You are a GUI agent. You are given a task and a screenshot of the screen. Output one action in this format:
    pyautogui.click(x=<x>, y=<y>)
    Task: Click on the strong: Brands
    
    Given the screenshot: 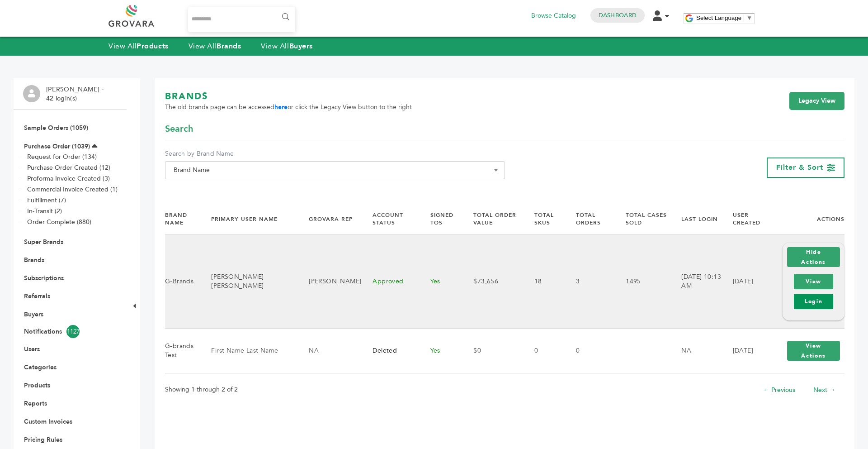 What is the action you would take?
    pyautogui.click(x=229, y=46)
    